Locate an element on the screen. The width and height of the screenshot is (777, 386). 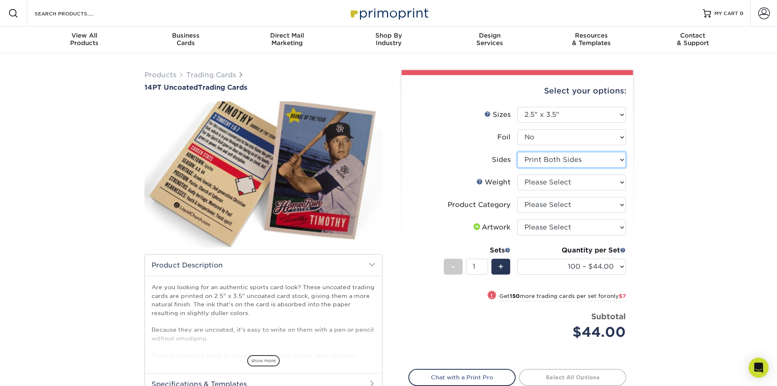
span: Resources is located at coordinates (591, 35).